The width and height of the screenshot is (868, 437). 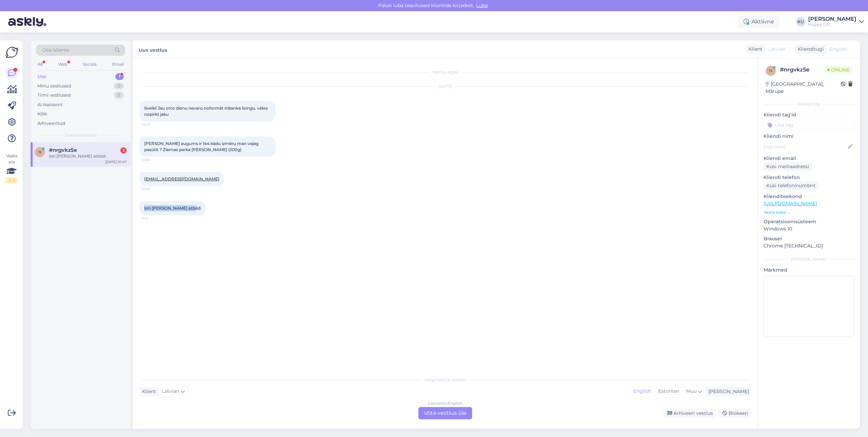 I want to click on p: Kliendi nimi, so click(x=809, y=136).